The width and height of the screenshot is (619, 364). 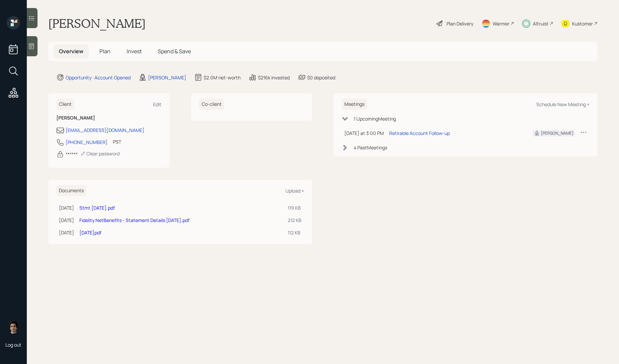 I want to click on div: 119 KB, so click(x=295, y=208).